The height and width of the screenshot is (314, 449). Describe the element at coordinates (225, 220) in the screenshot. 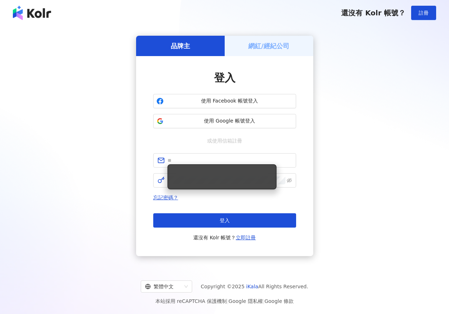

I see `button: 登入` at that location.